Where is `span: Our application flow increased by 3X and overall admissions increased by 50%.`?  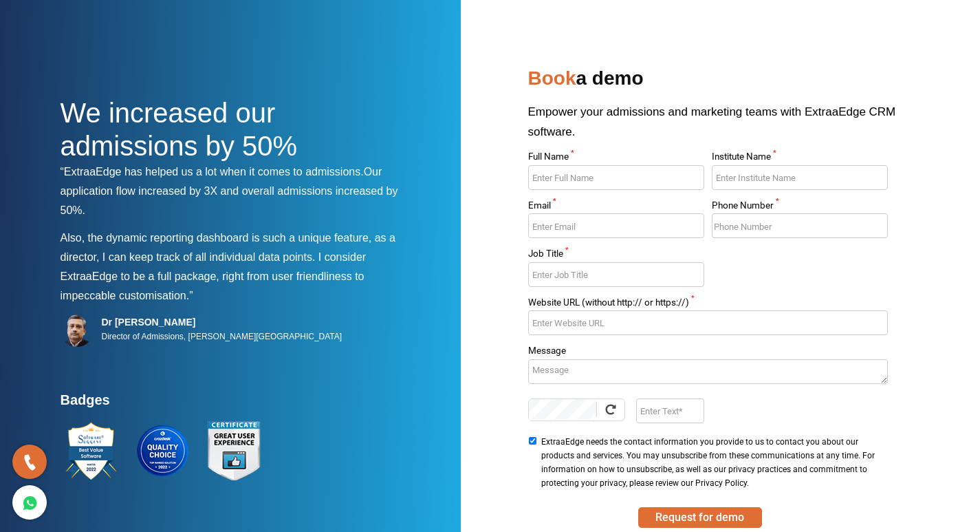
span: Our application flow increased by 3X and overall admissions increased by 50%. is located at coordinates (229, 191).